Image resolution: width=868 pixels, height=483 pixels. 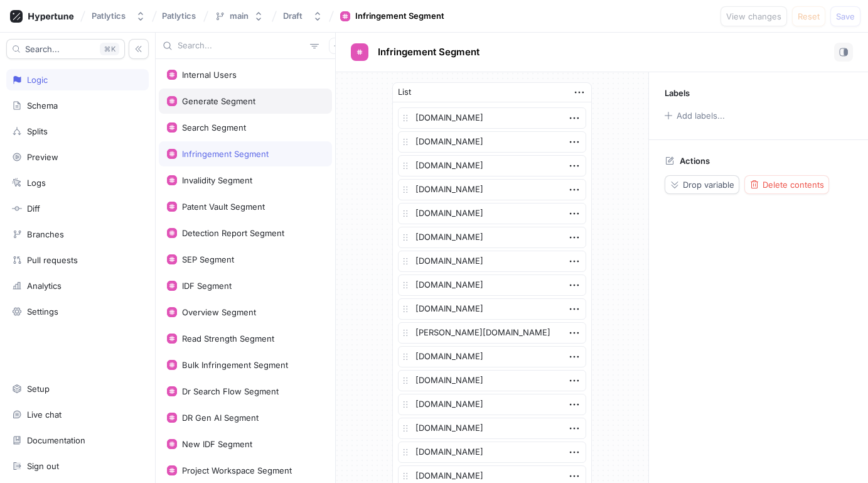 I want to click on div: Documentation, so click(x=56, y=440).